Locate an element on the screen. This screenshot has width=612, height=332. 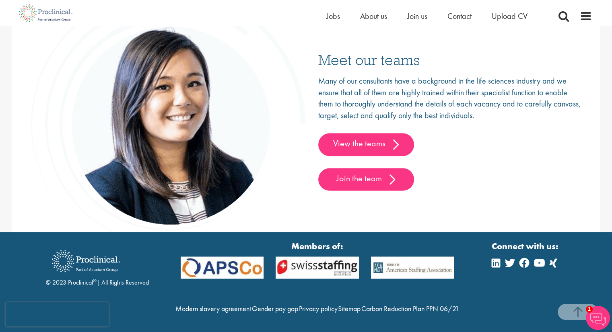
span: Upload CV is located at coordinates (509, 16).